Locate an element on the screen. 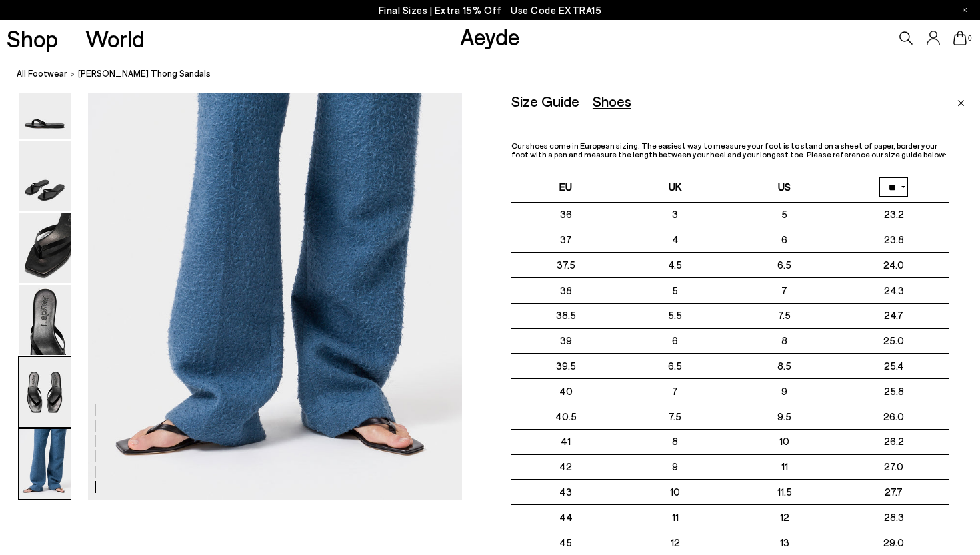 The width and height of the screenshot is (980, 555). td: 12 is located at coordinates (785, 518).